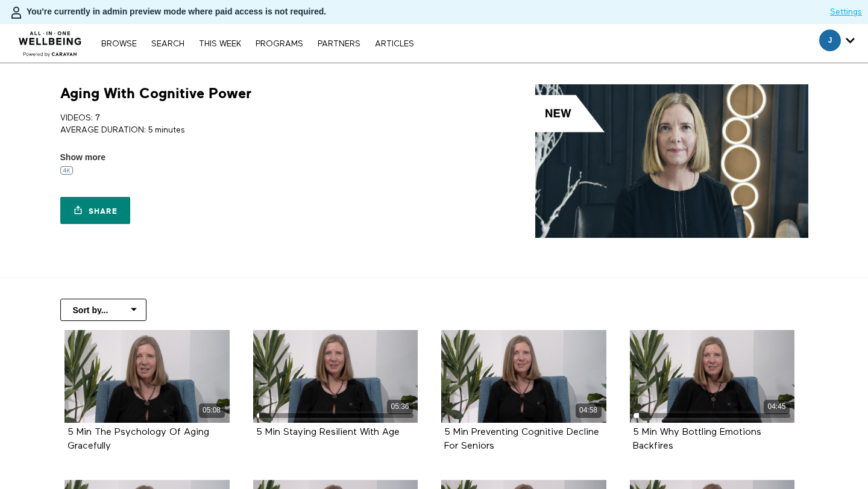  Describe the element at coordinates (95, 210) in the screenshot. I see `a: Share` at that location.